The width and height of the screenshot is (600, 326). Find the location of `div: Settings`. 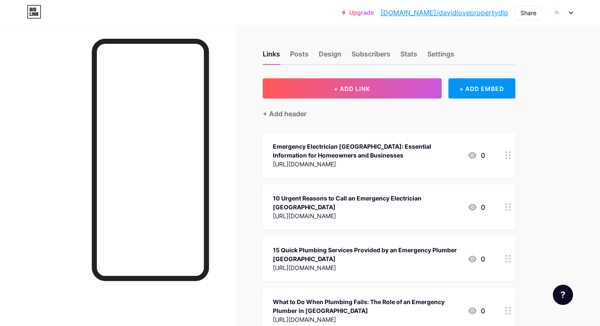

div: Settings is located at coordinates (441, 56).